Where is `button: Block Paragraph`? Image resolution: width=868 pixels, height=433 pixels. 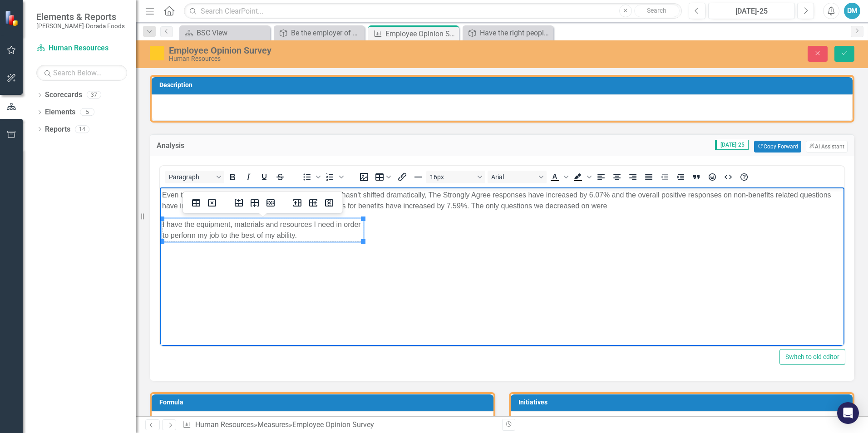 button: Block Paragraph is located at coordinates (195, 177).